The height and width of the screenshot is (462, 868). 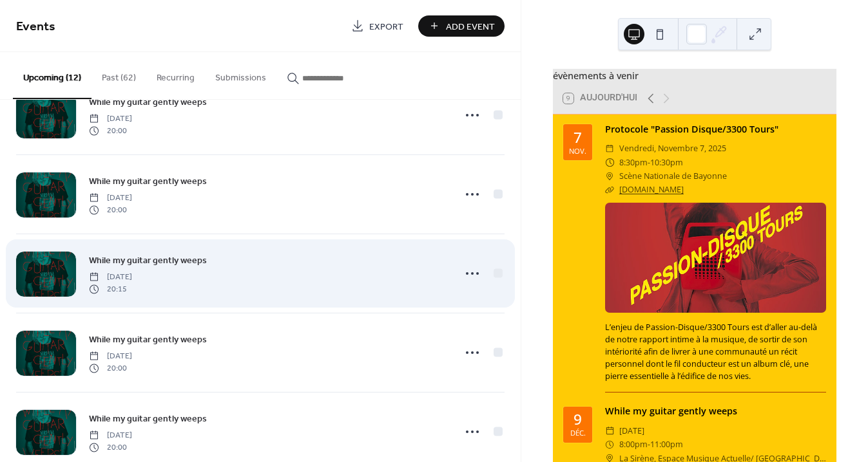 I want to click on span: 8:00pm, so click(x=633, y=444).